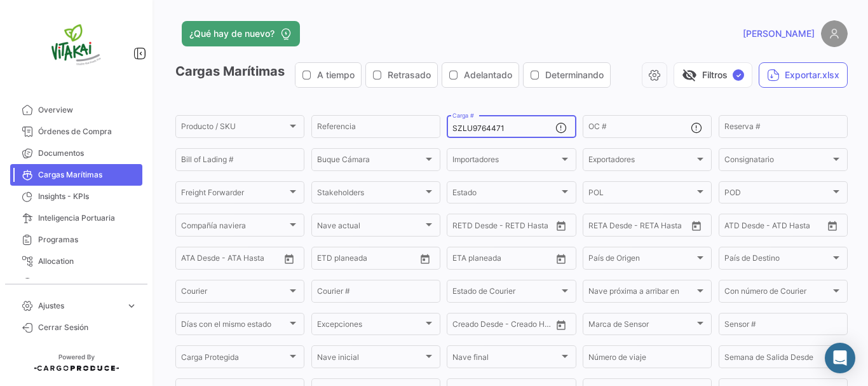 This screenshot has width=868, height=386. Describe the element at coordinates (131, 305) in the screenshot. I see `span: expand_more` at that location.